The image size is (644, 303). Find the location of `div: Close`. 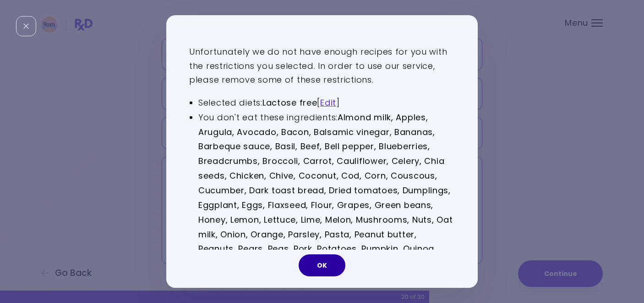

div: Close is located at coordinates (26, 26).